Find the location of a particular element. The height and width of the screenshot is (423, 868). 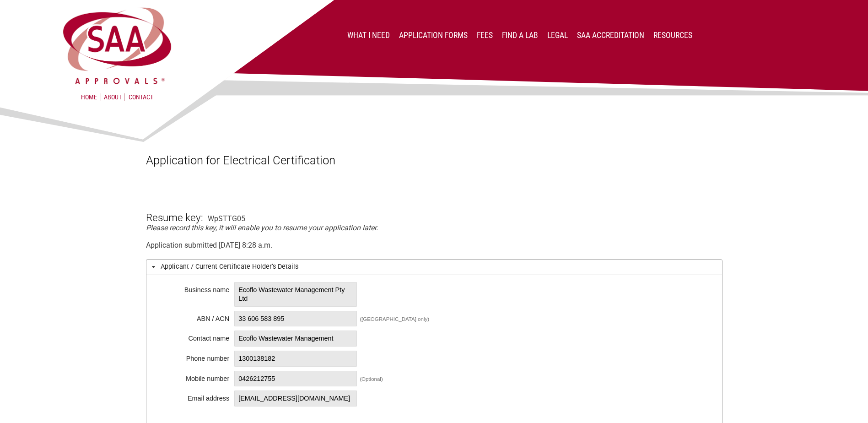

span: 33 606 583 895 is located at coordinates (296, 318).